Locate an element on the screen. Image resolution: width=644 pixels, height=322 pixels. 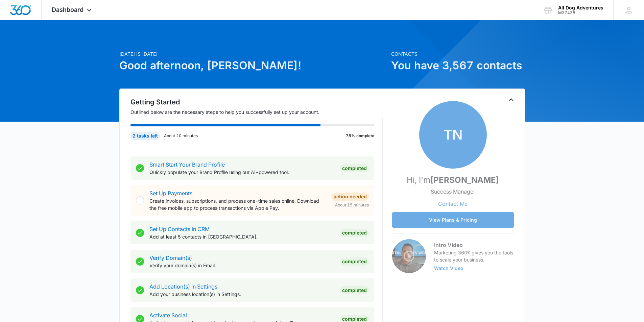
button: Contact Me is located at coordinates (452, 204).